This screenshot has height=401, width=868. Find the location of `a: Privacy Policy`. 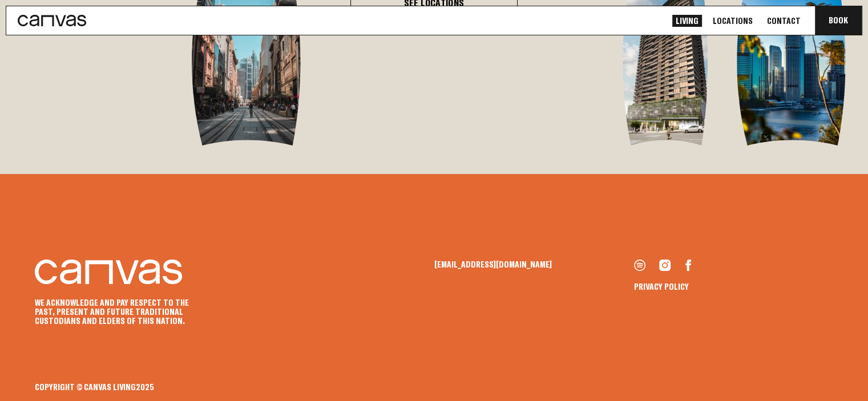

a: Privacy Policy is located at coordinates (662, 286).